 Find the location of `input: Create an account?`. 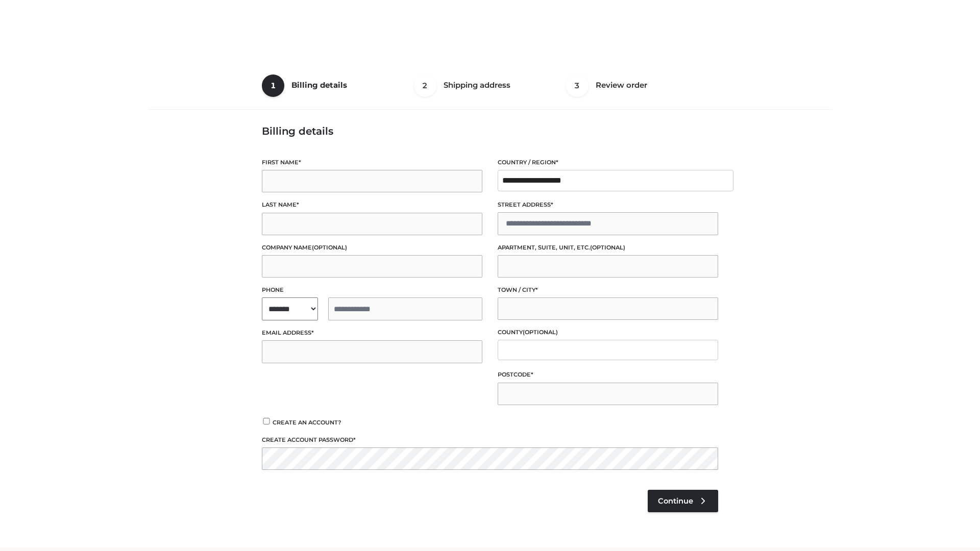

input: Create an account? is located at coordinates (267, 421).